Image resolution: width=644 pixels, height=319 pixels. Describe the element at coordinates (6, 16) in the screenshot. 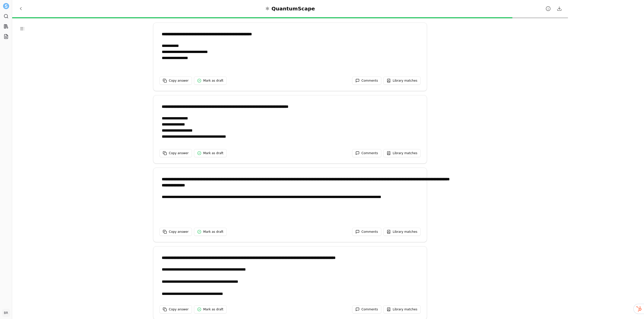

I see `a: Search` at that location.